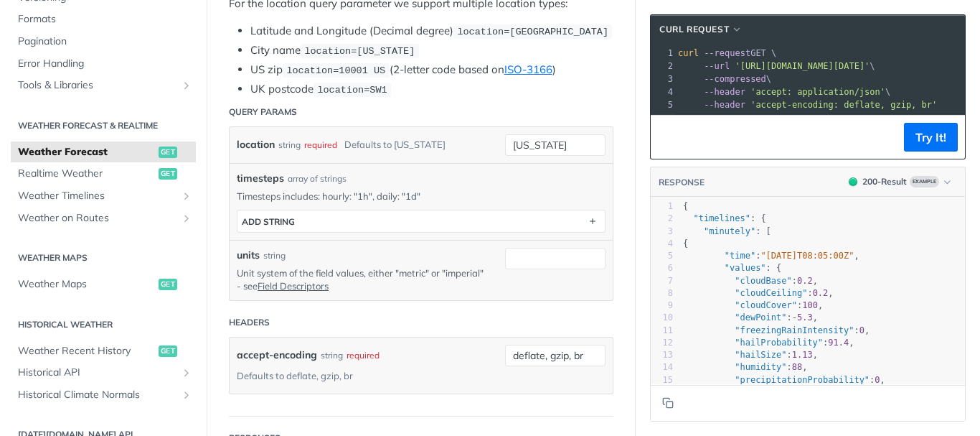 Image resolution: width=980 pixels, height=436 pixels. Describe the element at coordinates (681, 182) in the screenshot. I see `button: RESPONSE` at that location.